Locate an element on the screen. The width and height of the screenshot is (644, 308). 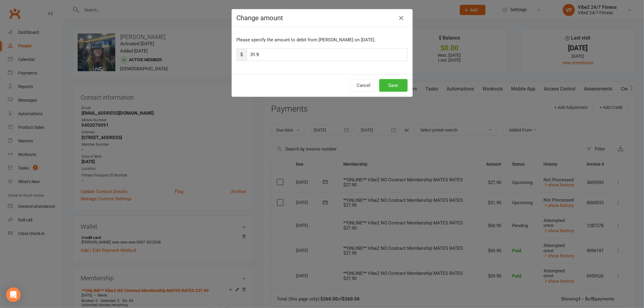
div: Open Intercom Messenger is located at coordinates (13, 295).